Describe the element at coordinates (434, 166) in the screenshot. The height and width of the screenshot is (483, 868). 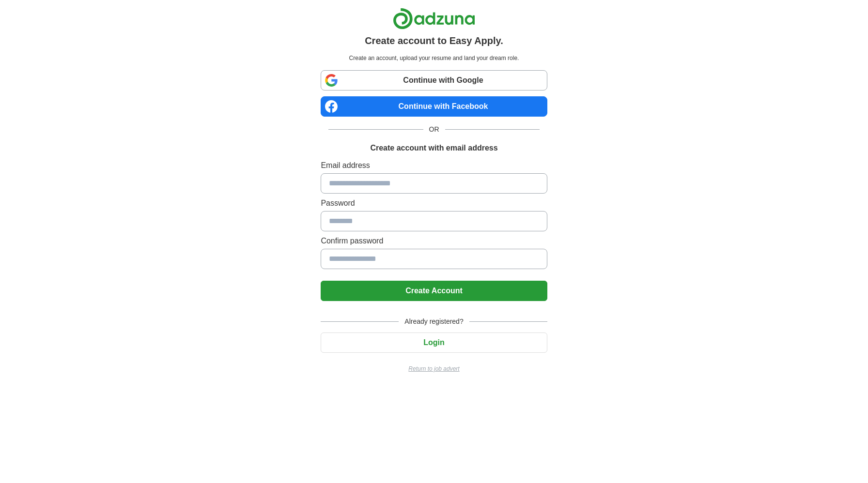
I see `label: Email address` at that location.